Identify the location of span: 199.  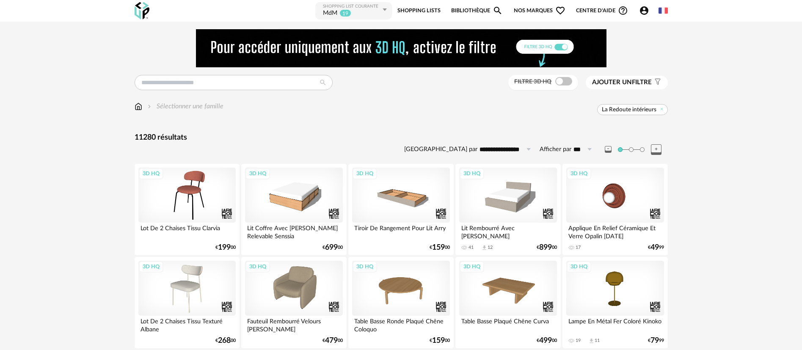
(224, 248).